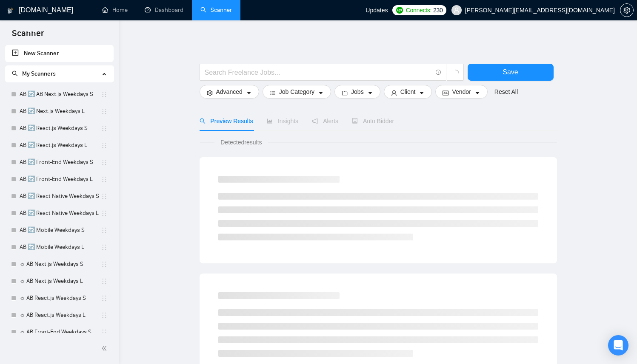 Image resolution: width=637 pixels, height=364 pixels. What do you see at coordinates (59, 264) in the screenshot?
I see `li: ☼ AB Next.js Weekdays S` at bounding box center [59, 264].